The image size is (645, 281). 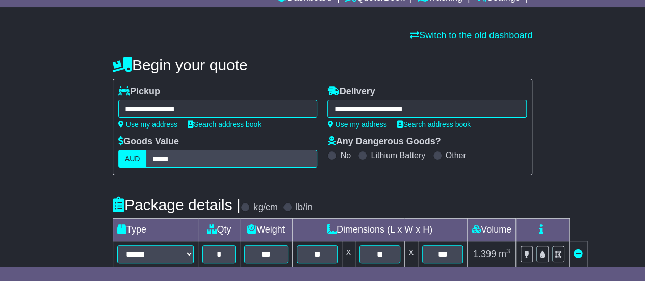 What do you see at coordinates (265, 207) in the screenshot?
I see `label: kg/cm` at bounding box center [265, 207].